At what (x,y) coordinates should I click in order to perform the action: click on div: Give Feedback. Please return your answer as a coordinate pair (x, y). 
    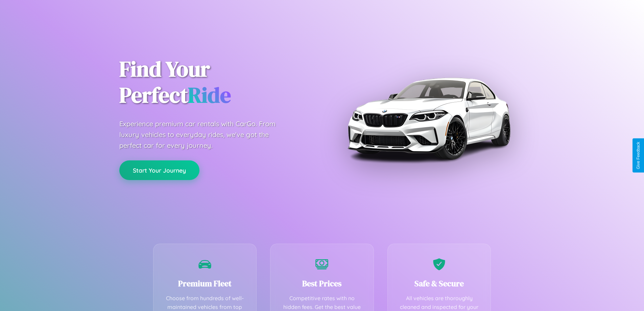
    Looking at the image, I should click on (638, 156).